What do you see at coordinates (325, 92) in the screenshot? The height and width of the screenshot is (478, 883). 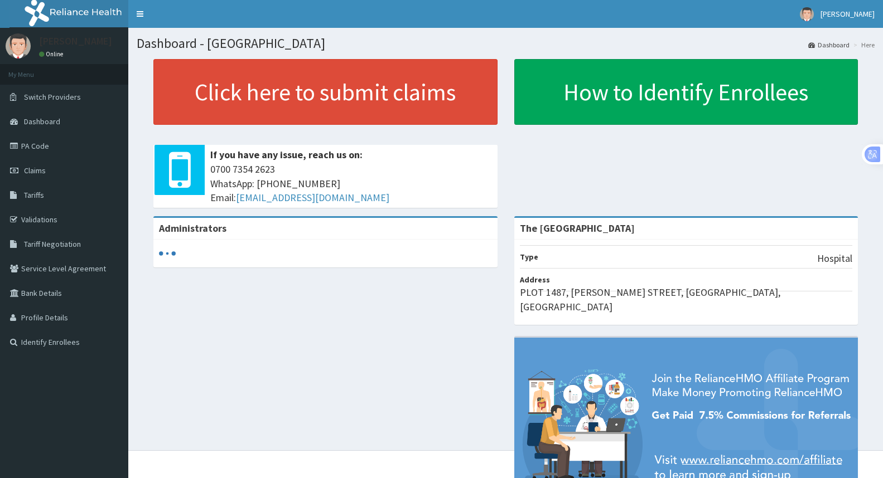 I see `a: Click here to submit claims` at bounding box center [325, 92].